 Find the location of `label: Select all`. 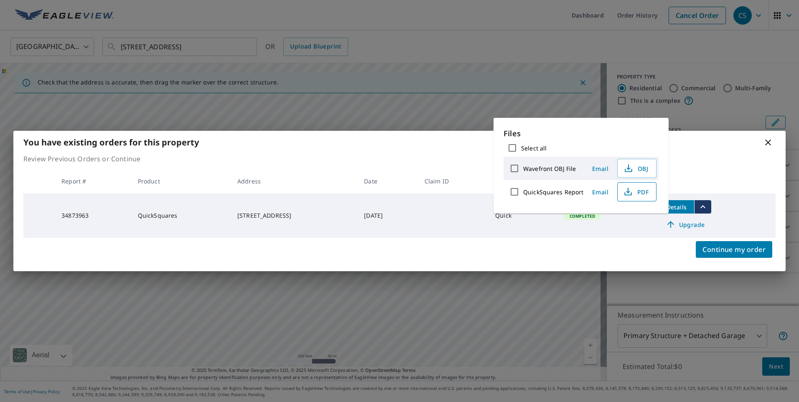

label: Select all is located at coordinates (534, 148).